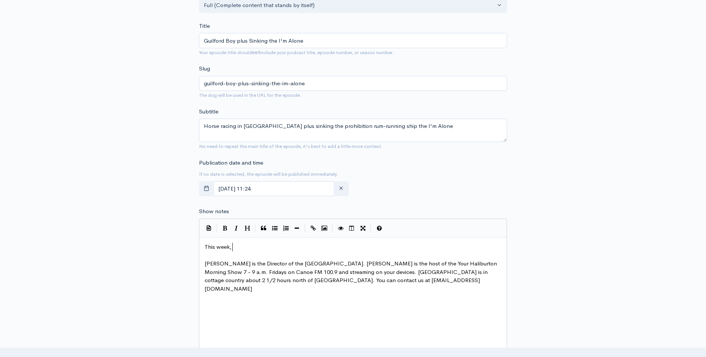 The image size is (706, 357). I want to click on button: Toggle Preview, so click(341, 228).